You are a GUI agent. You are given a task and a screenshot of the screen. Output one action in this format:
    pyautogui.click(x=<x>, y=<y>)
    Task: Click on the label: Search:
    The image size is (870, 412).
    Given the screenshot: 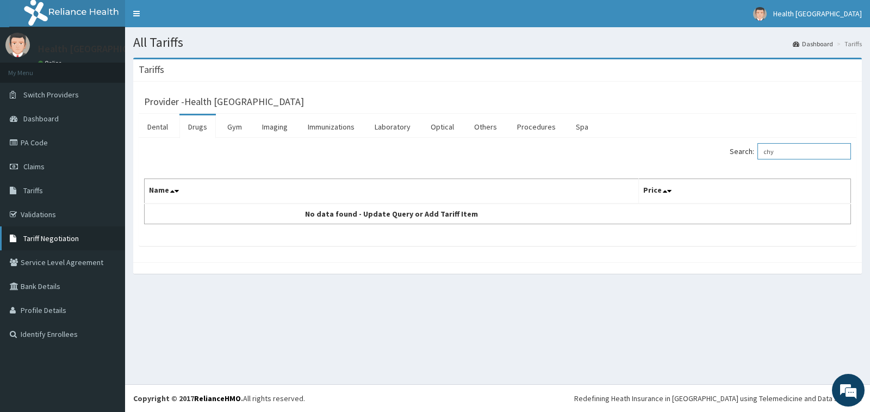 What is the action you would take?
    pyautogui.click(x=790, y=151)
    